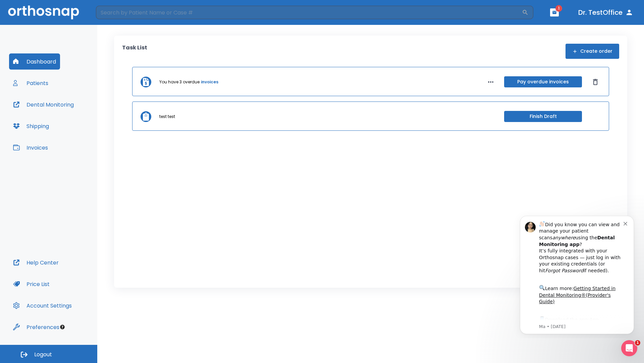 The image size is (644, 363). I want to click on img: Orthosnap, so click(44, 12).